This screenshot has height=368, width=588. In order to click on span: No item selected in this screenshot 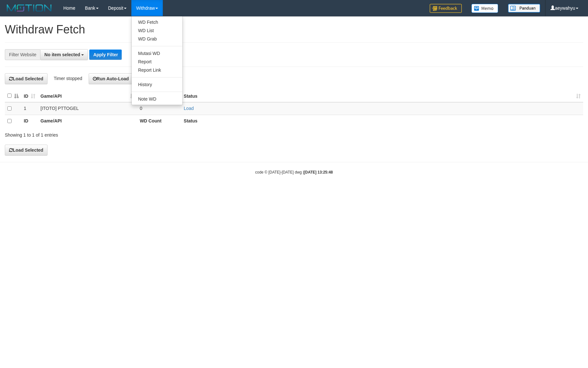, I will do `click(62, 54)`.